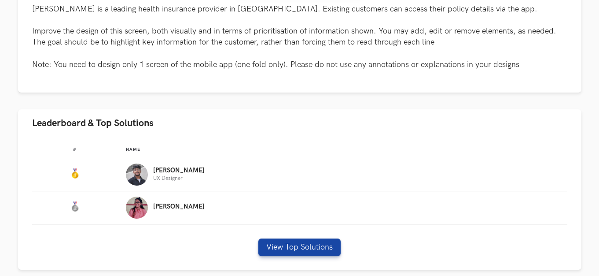 The height and width of the screenshot is (276, 599). I want to click on img: Silver Medal, so click(75, 206).